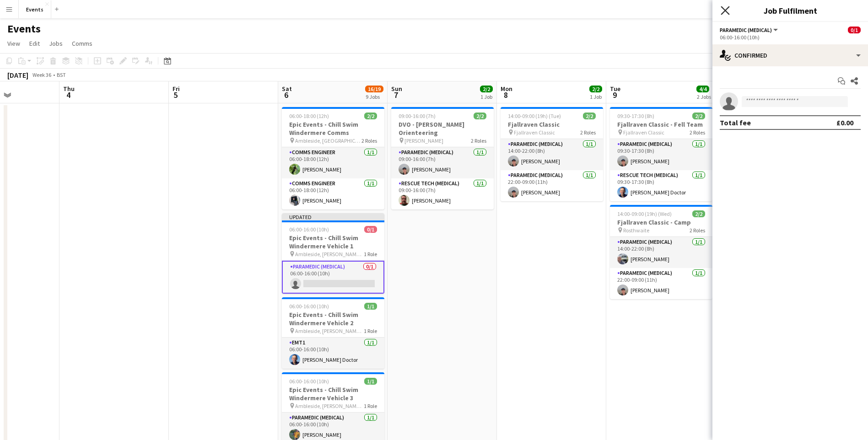 Image resolution: width=868 pixels, height=440 pixels. Describe the element at coordinates (552, 154) in the screenshot. I see `div: 14:00-09:00 (19h) (Tue)2/2Fjallraven Classic Fjallraven Classic2 RolesParamedic (Medical)1/114:00...` at that location.